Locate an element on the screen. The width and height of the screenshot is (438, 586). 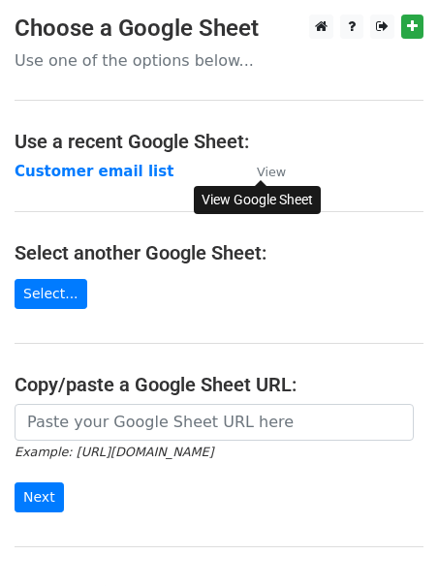
h4: Use a recent Google Sheet: is located at coordinates (219, 141).